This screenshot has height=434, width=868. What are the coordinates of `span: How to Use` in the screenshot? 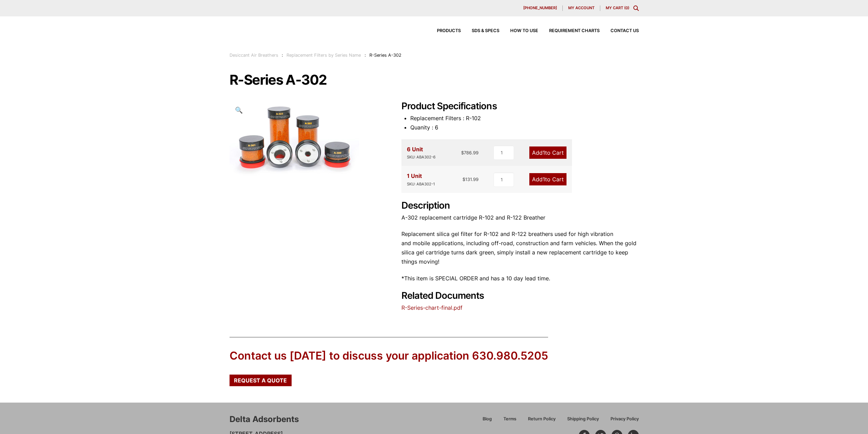 It's located at (525, 31).